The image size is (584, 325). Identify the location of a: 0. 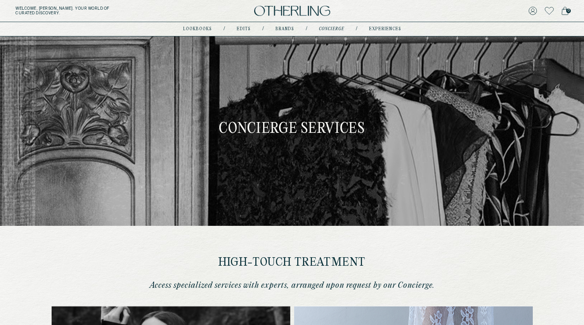
(565, 11).